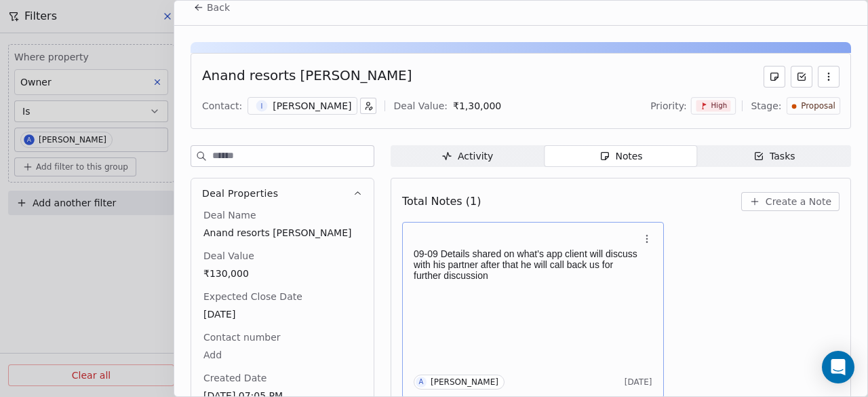 The height and width of the screenshot is (397, 868). What do you see at coordinates (242, 337) in the screenshot?
I see `span: Contact number` at bounding box center [242, 337].